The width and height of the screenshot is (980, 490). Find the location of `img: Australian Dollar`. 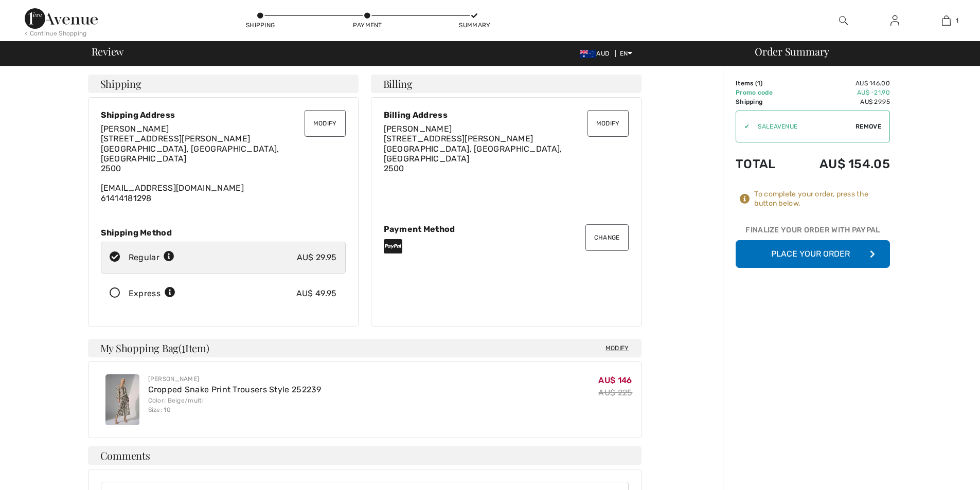

img: Australian Dollar is located at coordinates (588, 54).